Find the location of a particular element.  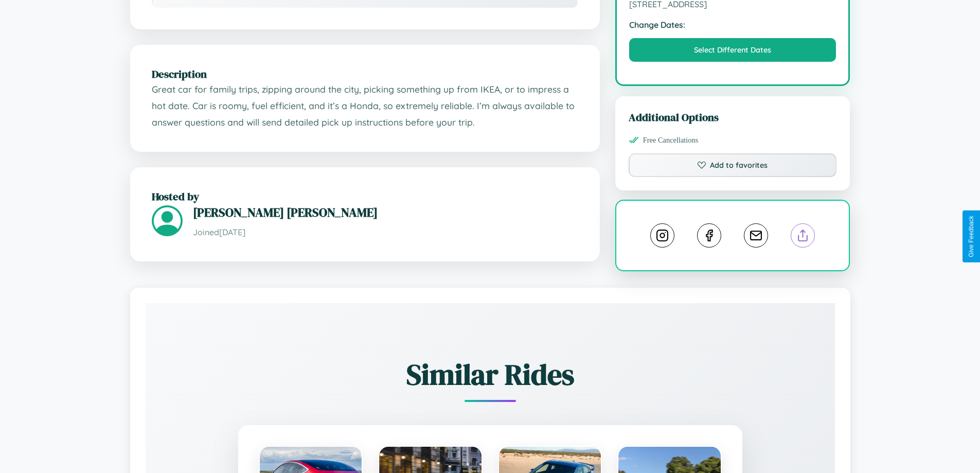

button: Select Different Dates is located at coordinates (732, 49).